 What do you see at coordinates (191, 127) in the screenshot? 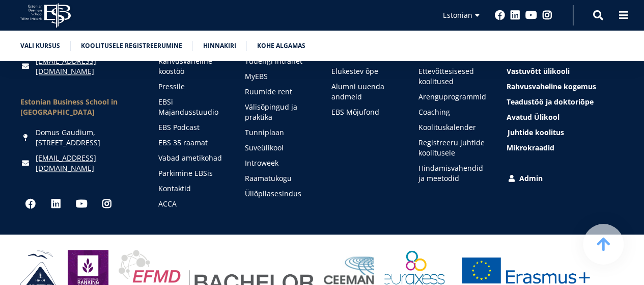
I see `a: EBS Podcast` at bounding box center [191, 127].